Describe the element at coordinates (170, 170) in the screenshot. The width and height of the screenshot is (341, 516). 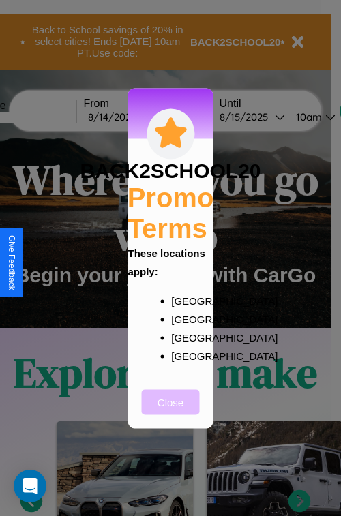
I see `h3: BACK2SCHOOL20` at that location.